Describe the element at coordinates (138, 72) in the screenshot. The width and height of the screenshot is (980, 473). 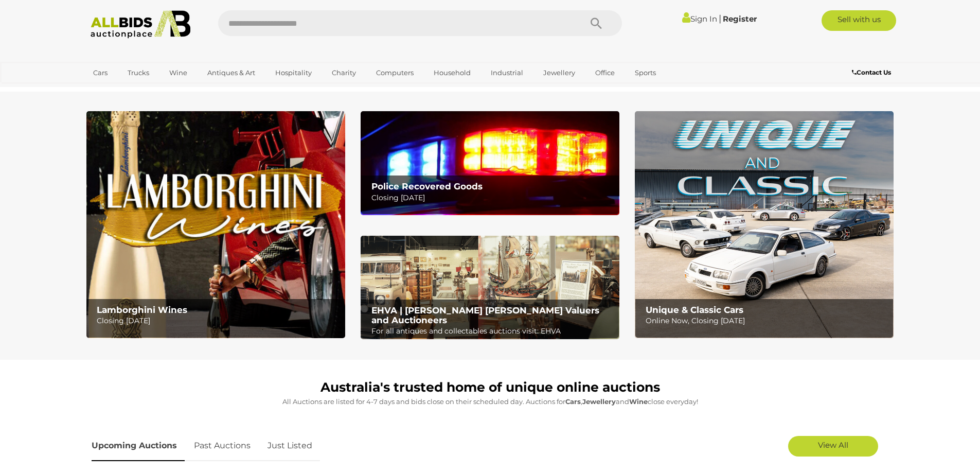
I see `a: Trucks` at that location.